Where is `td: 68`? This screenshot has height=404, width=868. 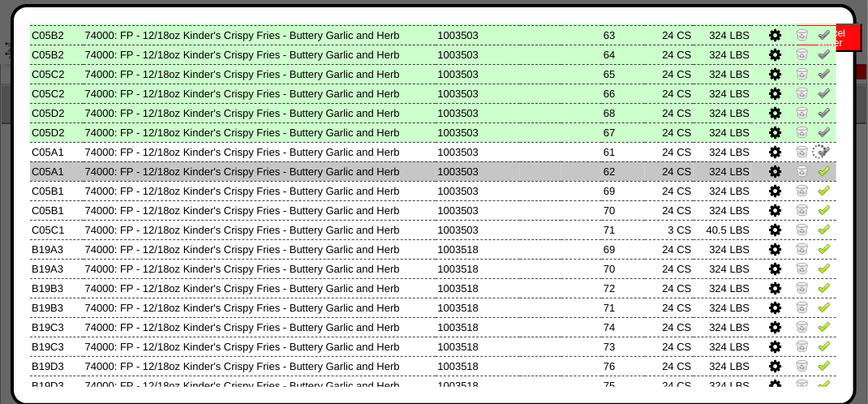
td: 68 is located at coordinates (623, 112).